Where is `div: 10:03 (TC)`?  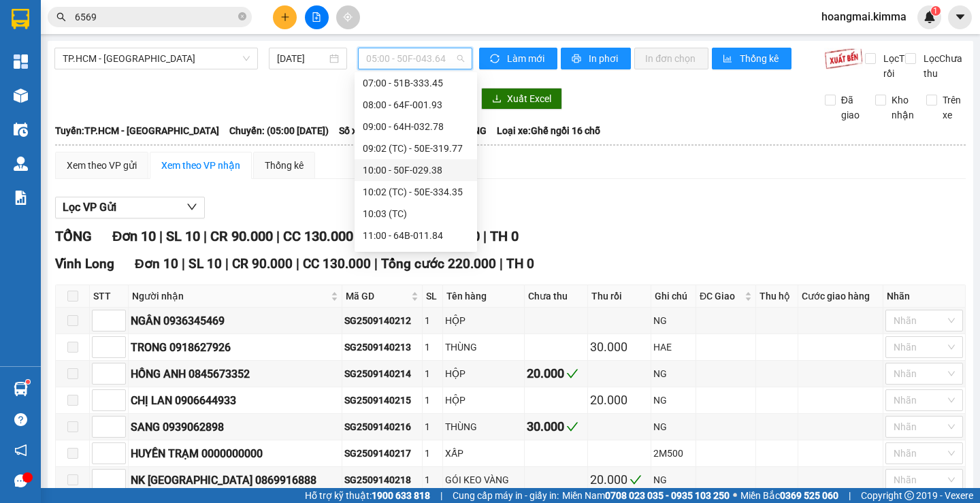 div: 10:03 (TC) is located at coordinates (416, 213).